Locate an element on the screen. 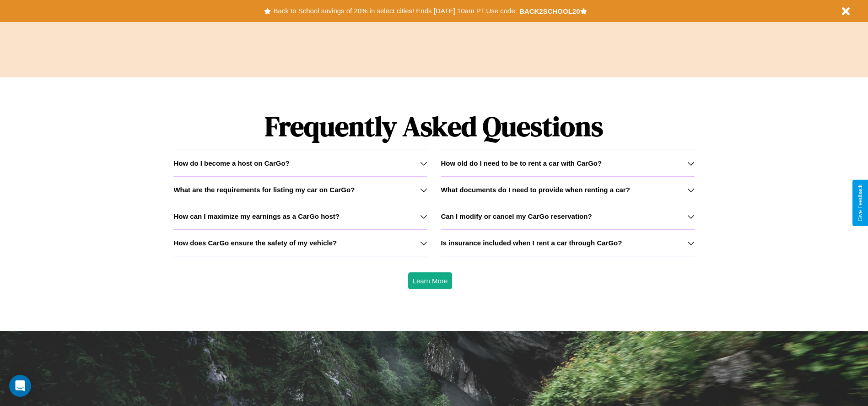 Image resolution: width=868 pixels, height=406 pixels. h3: How do I become a host on CarGo? is located at coordinates (231, 163).